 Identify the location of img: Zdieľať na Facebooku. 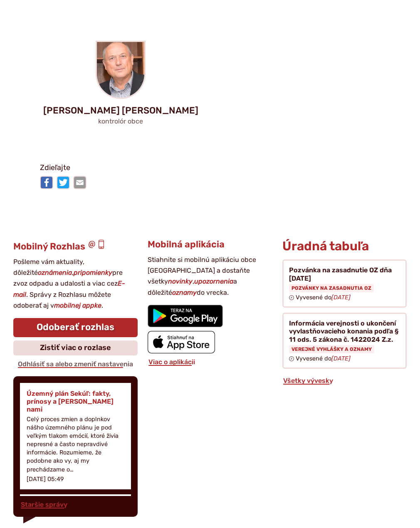
(47, 183).